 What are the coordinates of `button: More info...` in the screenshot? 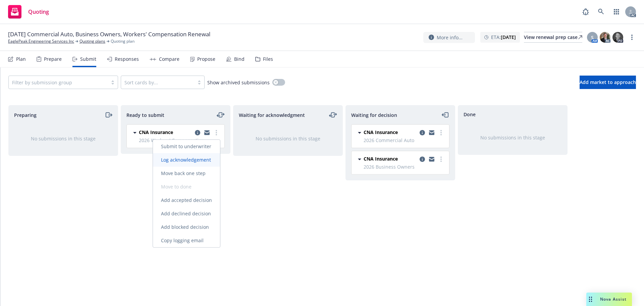 It's located at (449, 37).